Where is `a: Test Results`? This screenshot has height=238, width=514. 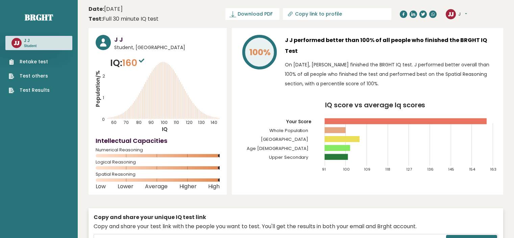
a: Test Results is located at coordinates (29, 90).